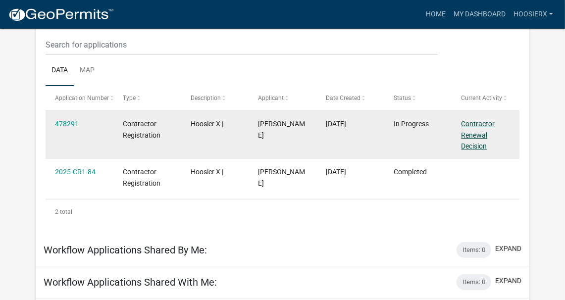 The height and width of the screenshot is (300, 565). What do you see at coordinates (147, 98) in the screenshot?
I see `datatable-header-cell: Type` at bounding box center [147, 98].